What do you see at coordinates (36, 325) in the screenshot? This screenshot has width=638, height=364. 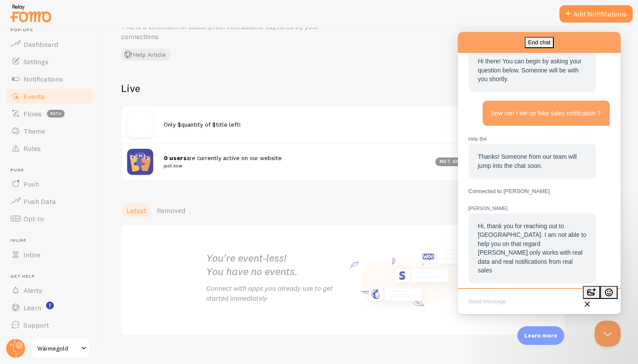 I see `span: Support` at bounding box center [36, 325].